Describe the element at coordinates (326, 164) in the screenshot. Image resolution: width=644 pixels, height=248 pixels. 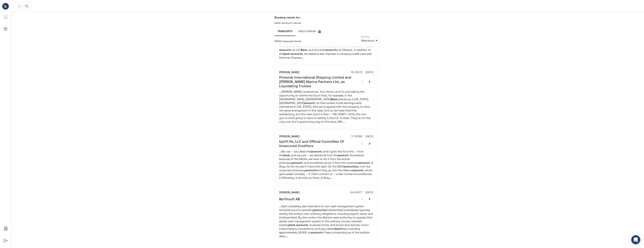
I see `p: ...We use -- we utilize this , and it gets fed from the -- from the , and we just -- we distribut...` at that location.